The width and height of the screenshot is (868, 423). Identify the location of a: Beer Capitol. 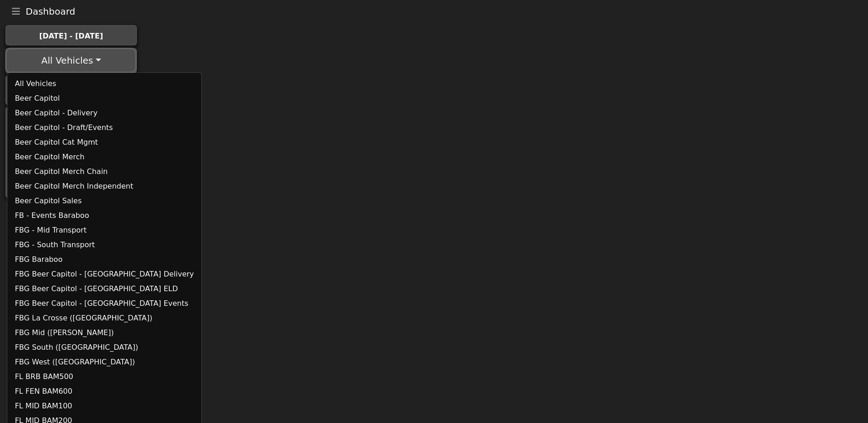
(104, 98).